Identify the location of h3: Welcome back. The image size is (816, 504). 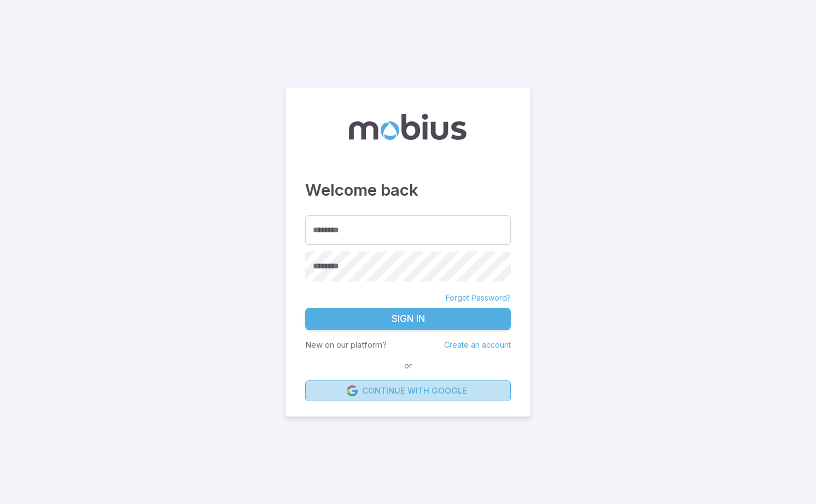
(408, 190).